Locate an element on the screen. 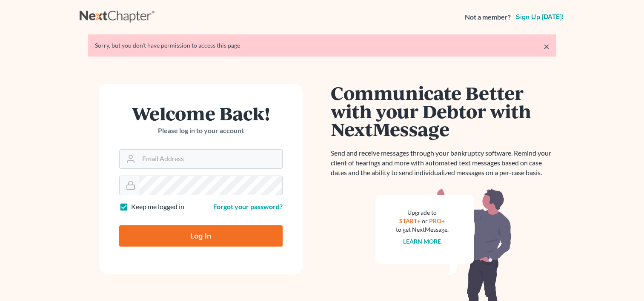  a: START+ is located at coordinates (410, 221).